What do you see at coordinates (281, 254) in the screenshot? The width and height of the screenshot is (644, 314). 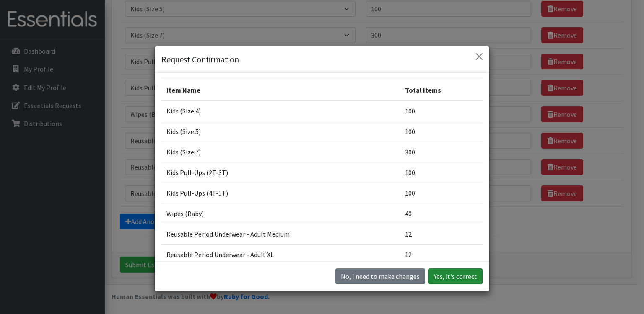 I see `td: Reusable Period Underwear - Adult XL` at bounding box center [281, 254].